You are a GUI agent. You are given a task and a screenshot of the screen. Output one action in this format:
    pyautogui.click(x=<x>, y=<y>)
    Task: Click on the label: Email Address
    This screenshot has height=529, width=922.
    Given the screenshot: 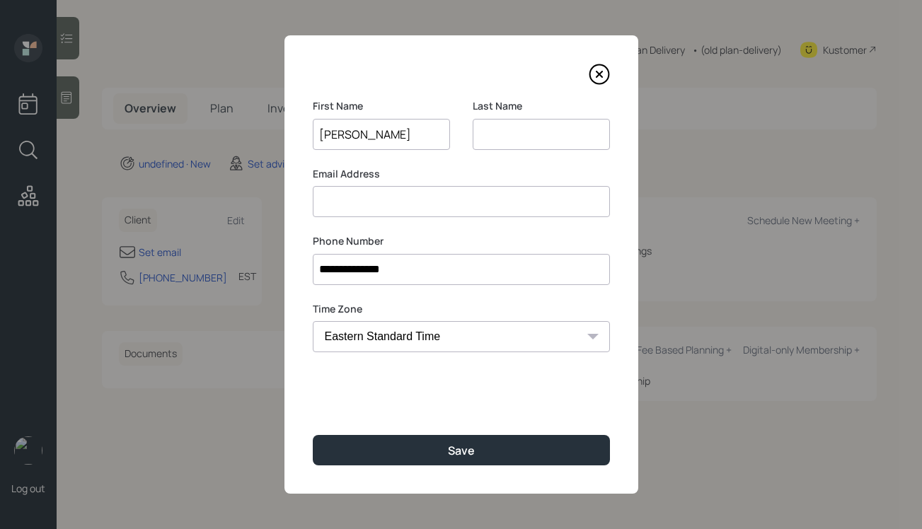 What is the action you would take?
    pyautogui.click(x=461, y=174)
    